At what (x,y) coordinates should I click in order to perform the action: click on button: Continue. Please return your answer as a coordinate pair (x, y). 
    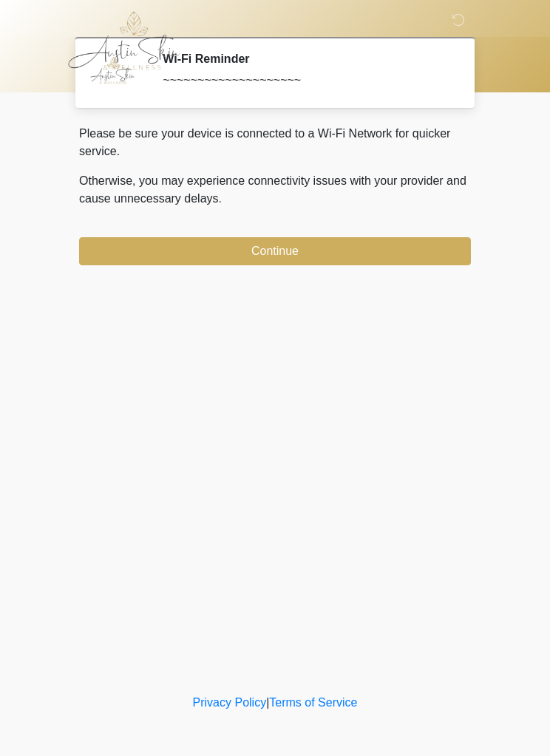
    Looking at the image, I should click on (275, 251).